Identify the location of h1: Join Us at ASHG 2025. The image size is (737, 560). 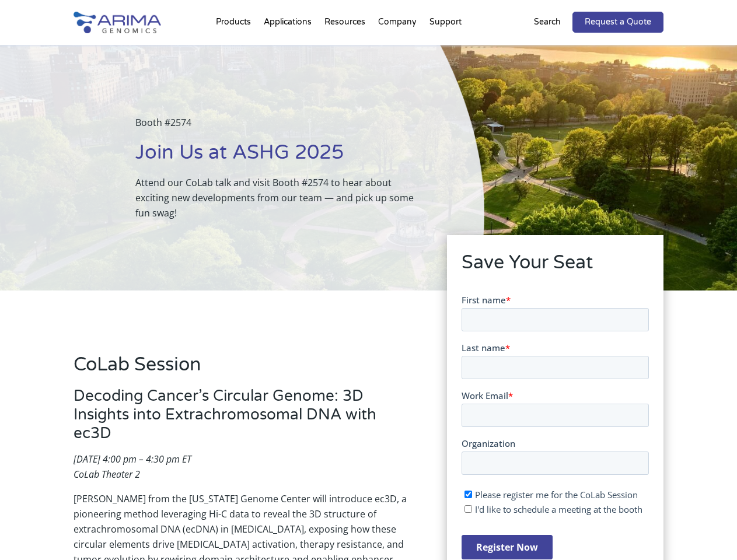
(280, 157).